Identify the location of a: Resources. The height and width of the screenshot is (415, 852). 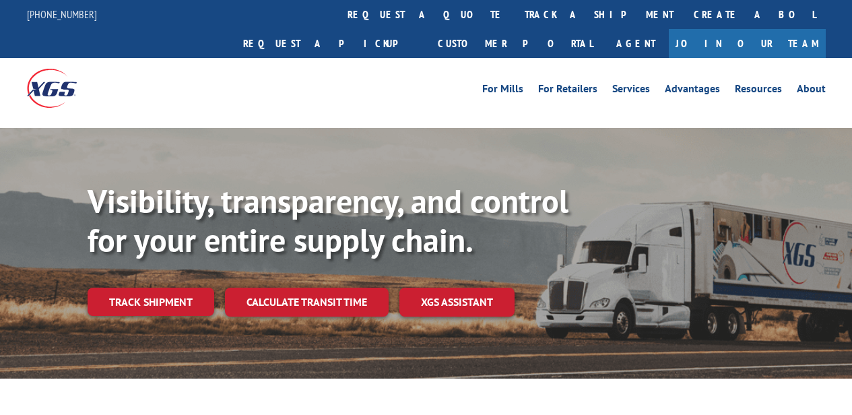
(759, 91).